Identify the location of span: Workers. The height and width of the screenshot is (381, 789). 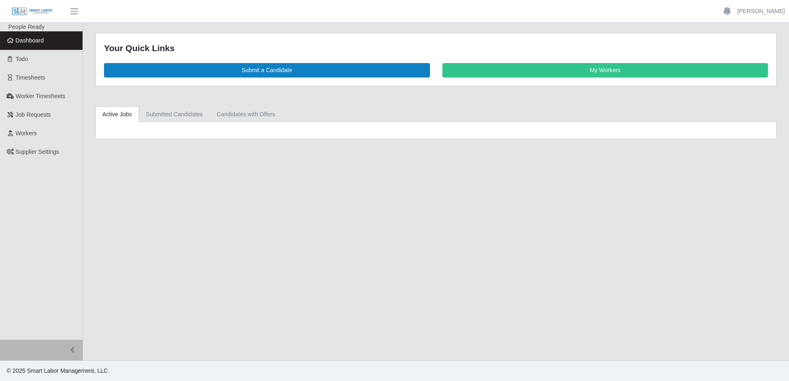
(26, 133).